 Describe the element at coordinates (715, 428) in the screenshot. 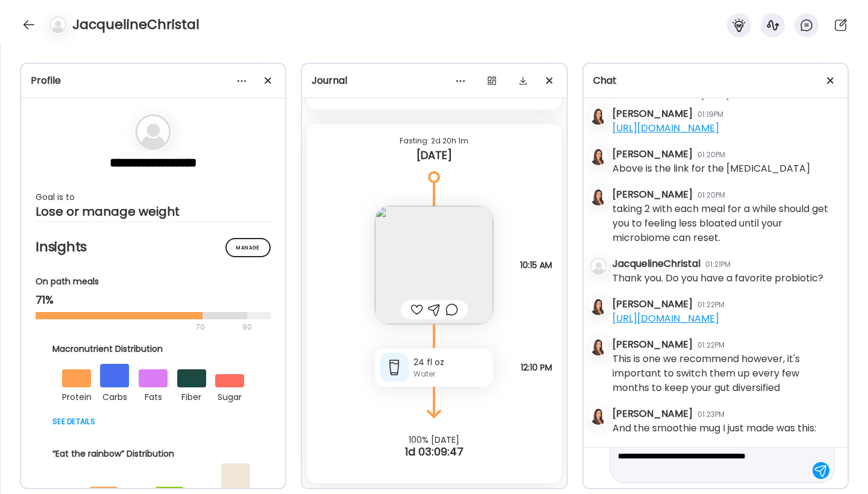

I see `div: And the smoothie mug I just made was this:` at that location.